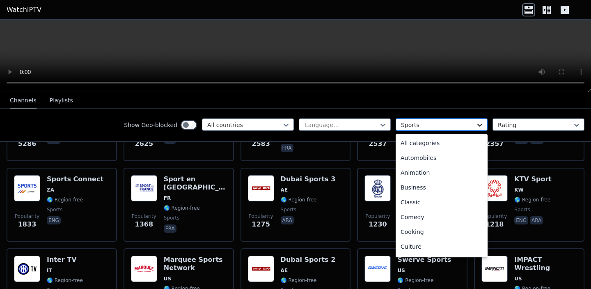  What do you see at coordinates (261, 144) in the screenshot?
I see `span: 2583` at bounding box center [261, 144].